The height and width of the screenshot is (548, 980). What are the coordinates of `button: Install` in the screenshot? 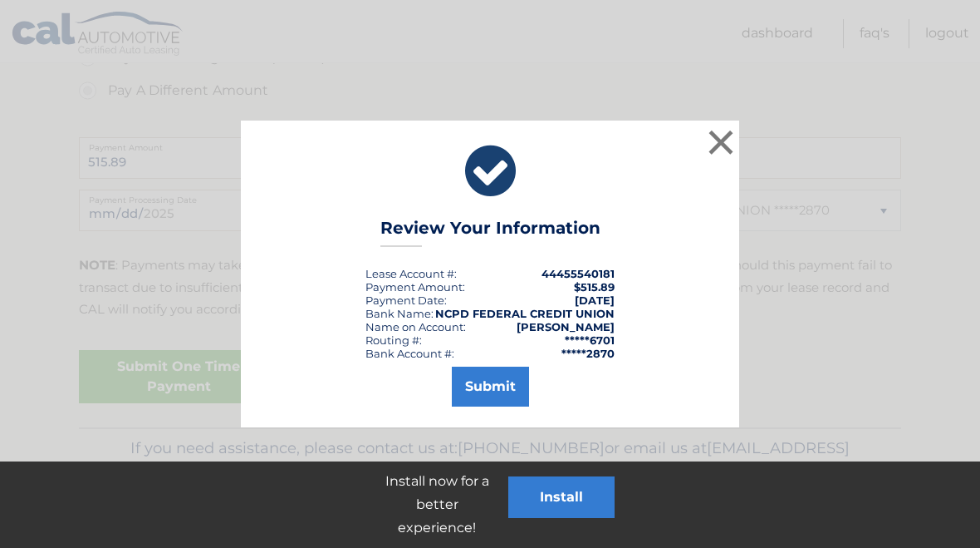 It's located at (562, 497).